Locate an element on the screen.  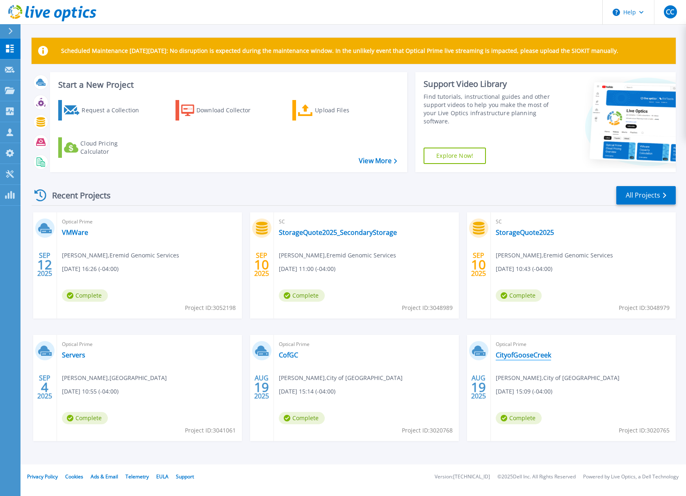
a: VMWare is located at coordinates (75, 232).